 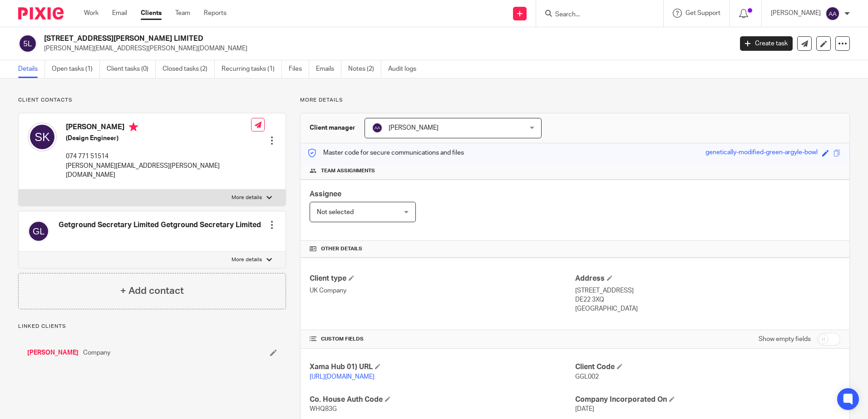 What do you see at coordinates (328, 69) in the screenshot?
I see `a: Emails` at bounding box center [328, 69].